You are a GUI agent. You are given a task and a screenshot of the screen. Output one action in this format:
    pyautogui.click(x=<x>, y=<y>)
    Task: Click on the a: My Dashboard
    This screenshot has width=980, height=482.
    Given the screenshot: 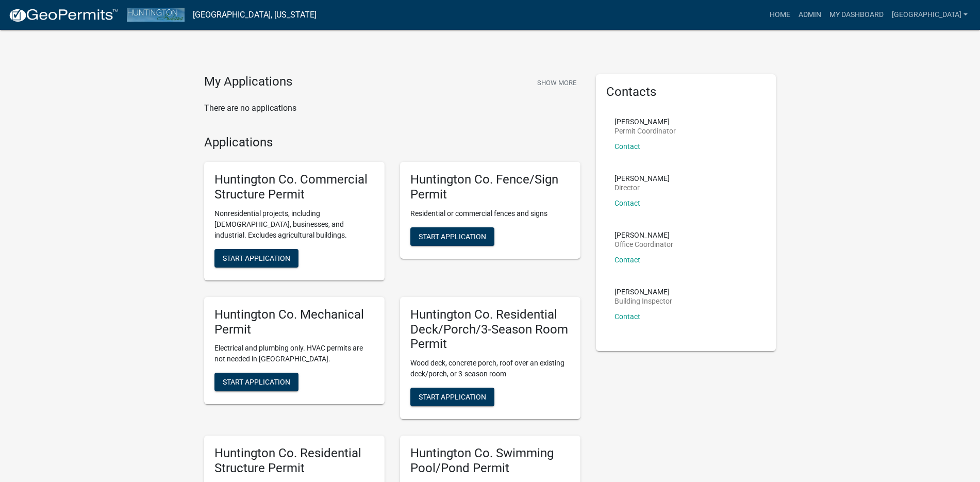 What is the action you would take?
    pyautogui.click(x=856, y=15)
    